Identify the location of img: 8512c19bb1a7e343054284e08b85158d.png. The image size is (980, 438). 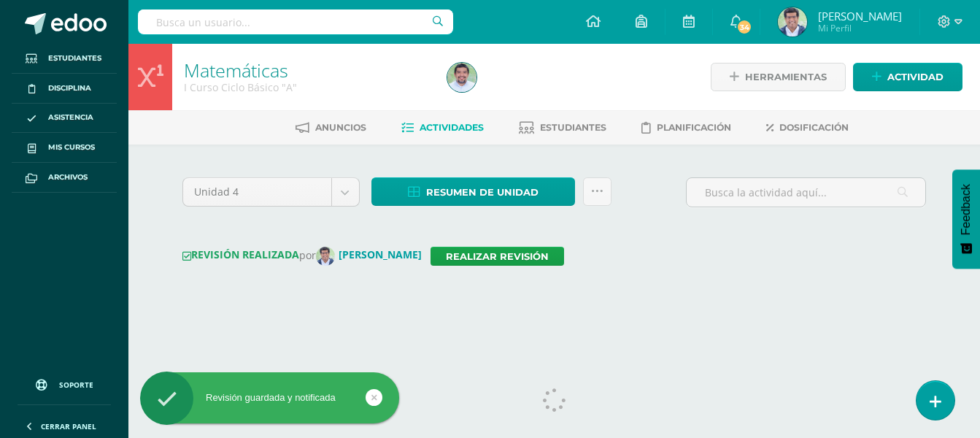
(462, 78).